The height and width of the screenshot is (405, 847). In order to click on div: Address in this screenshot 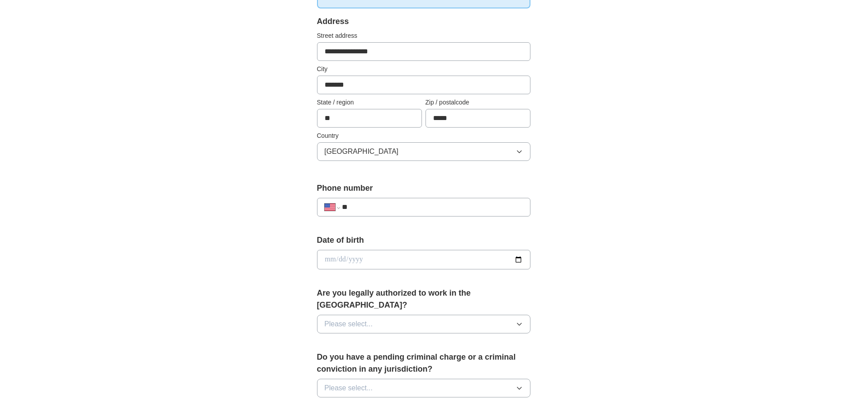, I will do `click(424, 21)`.